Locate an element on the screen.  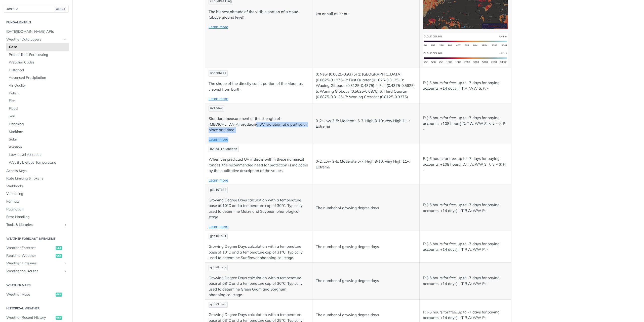
p: Growing Degree Days calculation with a temperature base of 10°C and a temperature cap of 30°C. Ty... is located at coordinates (258, 209).